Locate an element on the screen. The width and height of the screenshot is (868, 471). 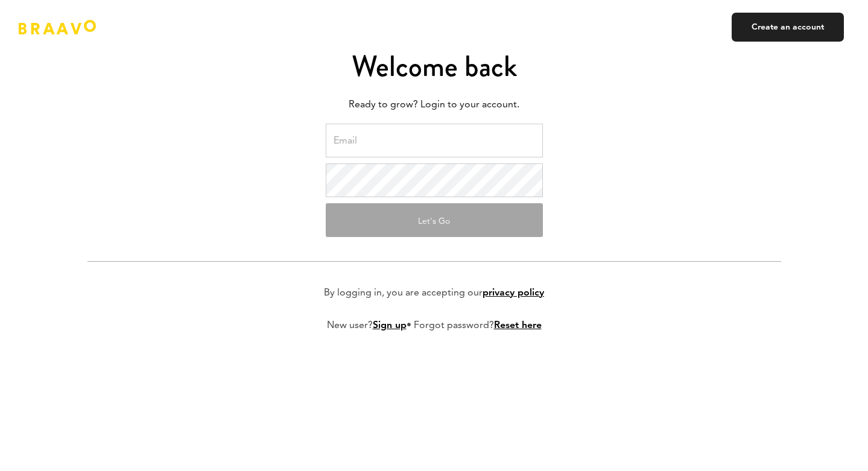
a: privacy policy is located at coordinates (514, 293).